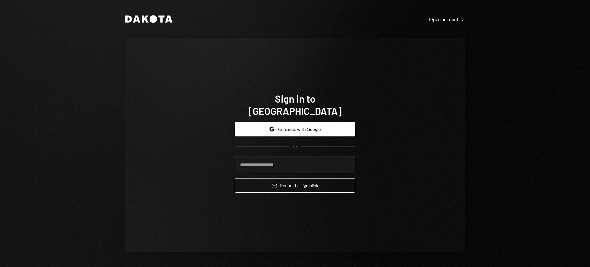  I want to click on button: Continue with Google, so click(295, 129).